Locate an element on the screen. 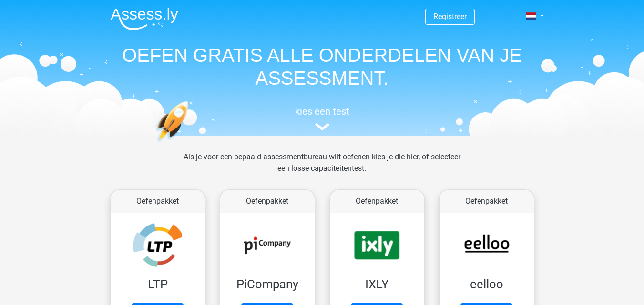 The height and width of the screenshot is (305, 644). img: assessment is located at coordinates (322, 126).